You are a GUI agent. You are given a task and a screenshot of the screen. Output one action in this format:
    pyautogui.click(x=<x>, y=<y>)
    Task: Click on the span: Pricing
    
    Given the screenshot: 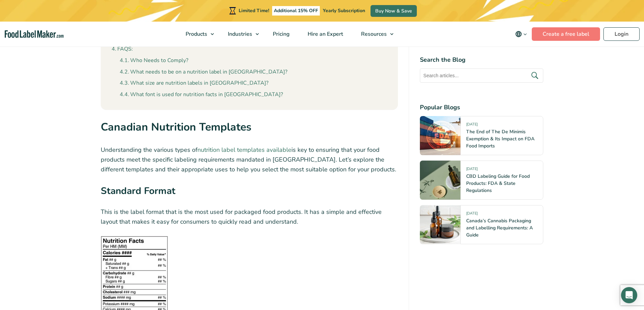 What is the action you would take?
    pyautogui.click(x=281, y=34)
    